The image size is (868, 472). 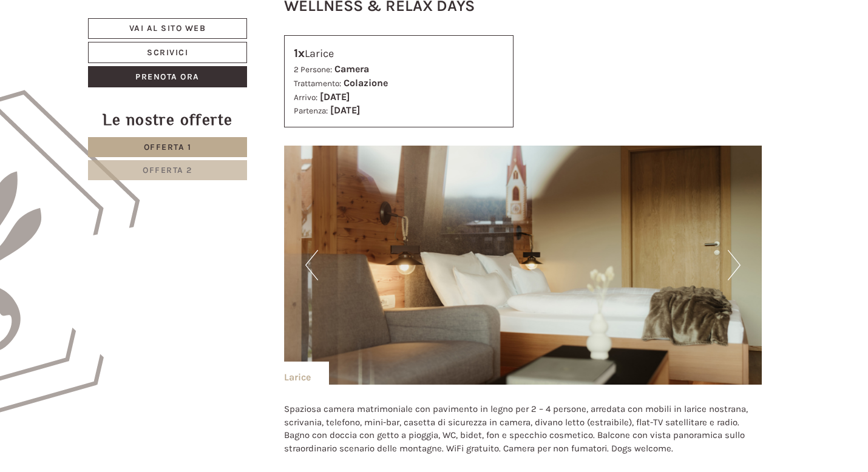 I want to click on b: 1x, so click(x=299, y=53).